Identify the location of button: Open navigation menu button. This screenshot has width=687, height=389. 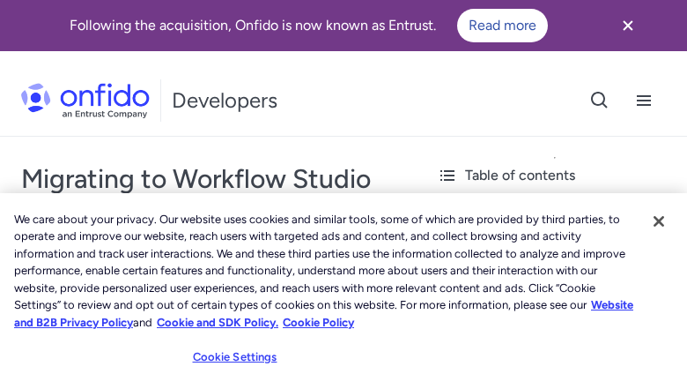
(644, 100).